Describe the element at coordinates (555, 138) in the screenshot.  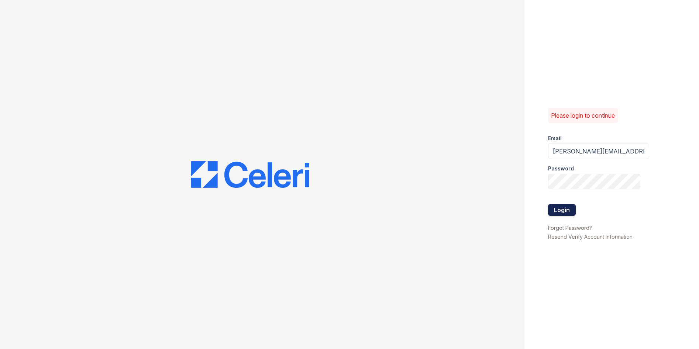
I see `label: Email` at that location.